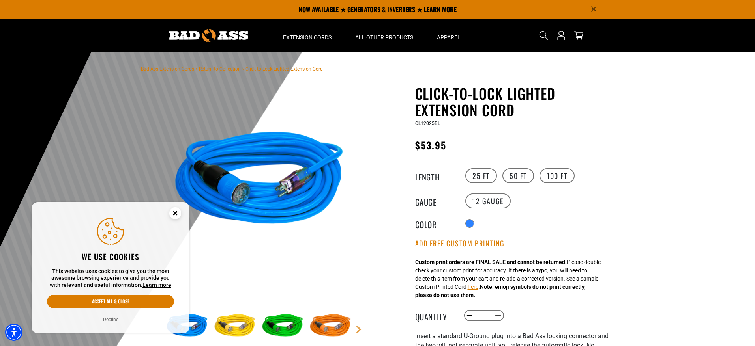  What do you see at coordinates (435, 176) in the screenshot?
I see `legend: Length` at bounding box center [435, 176].